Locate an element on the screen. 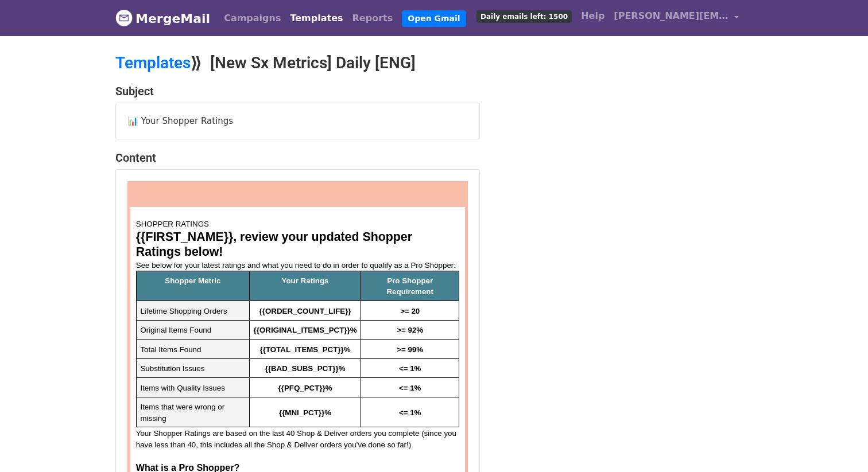 The height and width of the screenshot is (472, 868). span: >= 92% is located at coordinates (410, 330).